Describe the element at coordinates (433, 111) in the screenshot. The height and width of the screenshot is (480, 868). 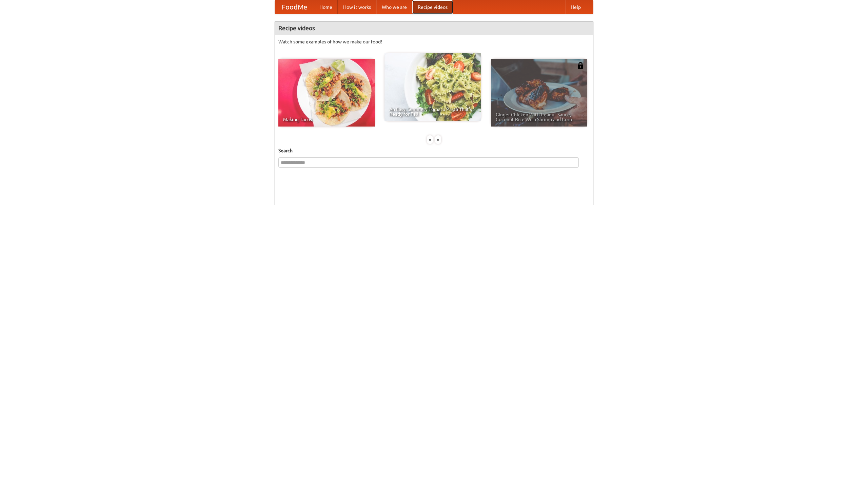
I see `span: An Easy, Summery Tomato Pasta That's Ready for Fall` at that location.